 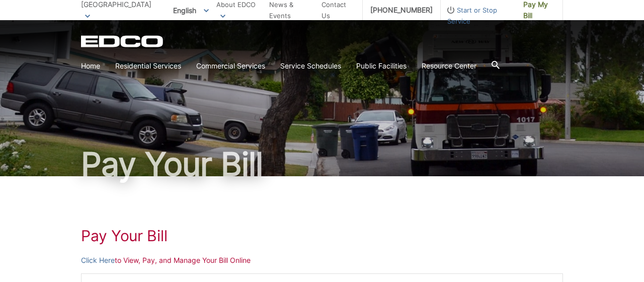 What do you see at coordinates (123, 41) in the screenshot?
I see `a: EDCD logo. Return to the homepage.` at bounding box center [123, 41].